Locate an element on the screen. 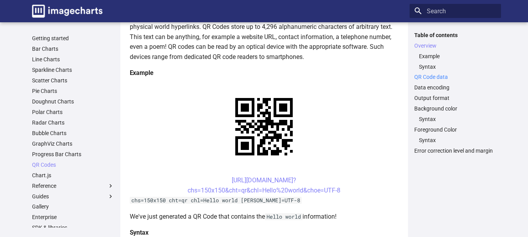 The height and width of the screenshot is (237, 528). img: chart is located at coordinates (264, 127).